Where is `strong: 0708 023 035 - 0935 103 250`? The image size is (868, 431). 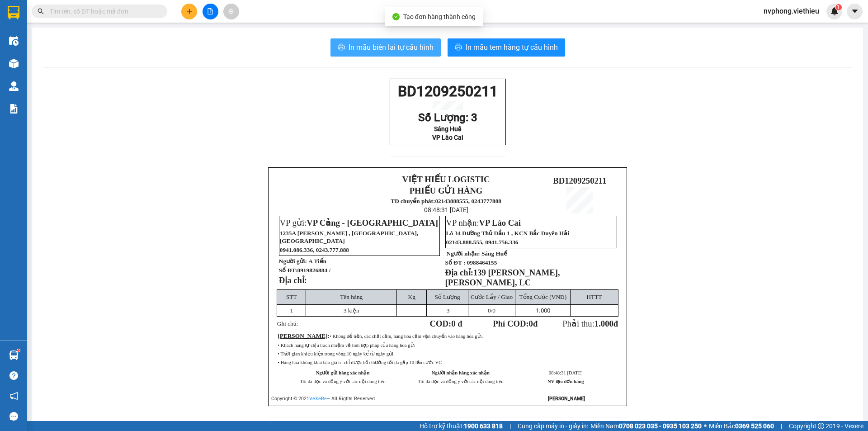
strong: 0708 023 035 - 0935 103 250 is located at coordinates (660, 426).